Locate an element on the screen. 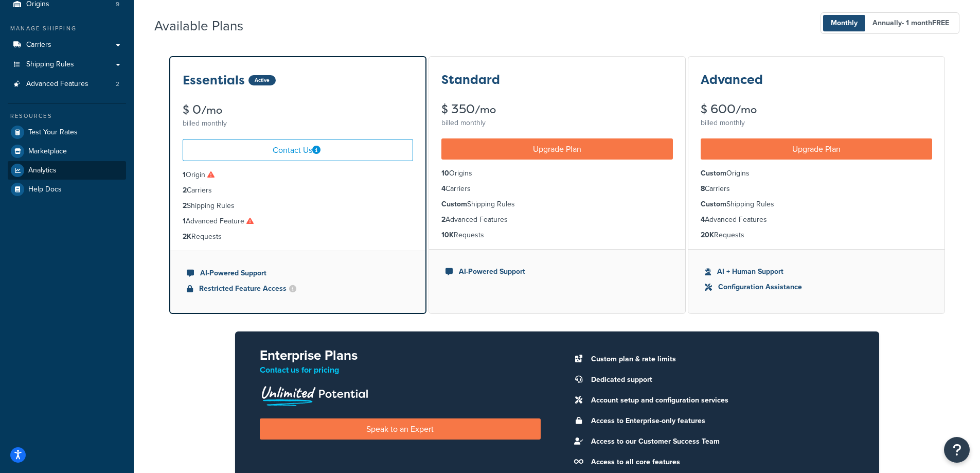 The width and height of the screenshot is (980, 473). li: Restricted Feature Access is located at coordinates (298, 289).